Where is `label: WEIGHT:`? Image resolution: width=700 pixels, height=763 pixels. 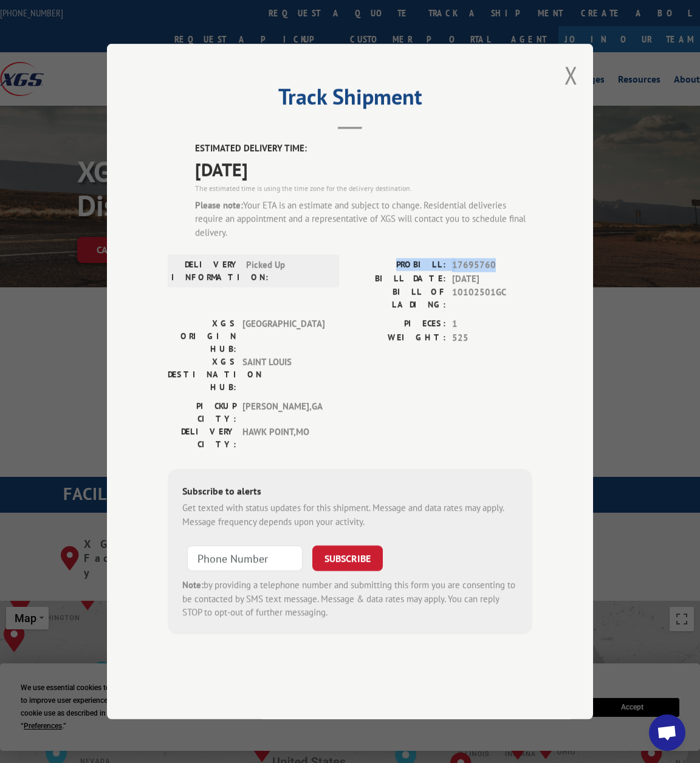
label: WEIGHT: is located at coordinates (398, 338).